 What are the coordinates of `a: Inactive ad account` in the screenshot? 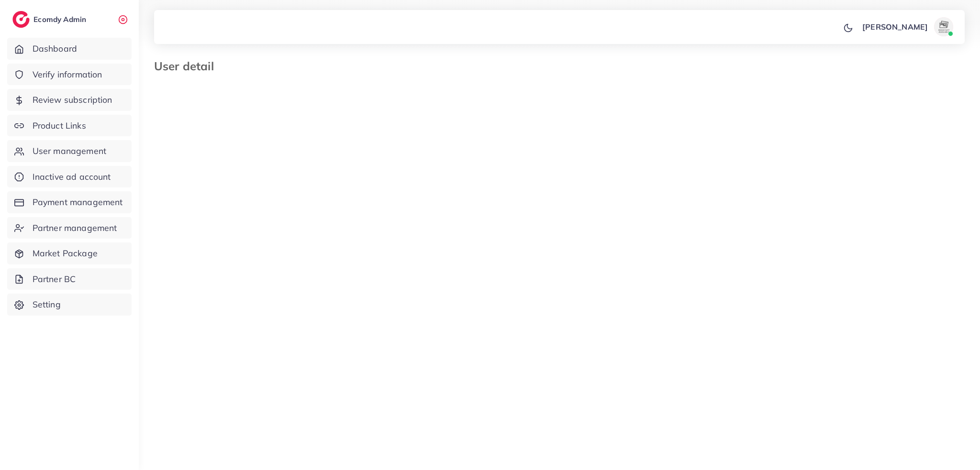 It's located at (69, 177).